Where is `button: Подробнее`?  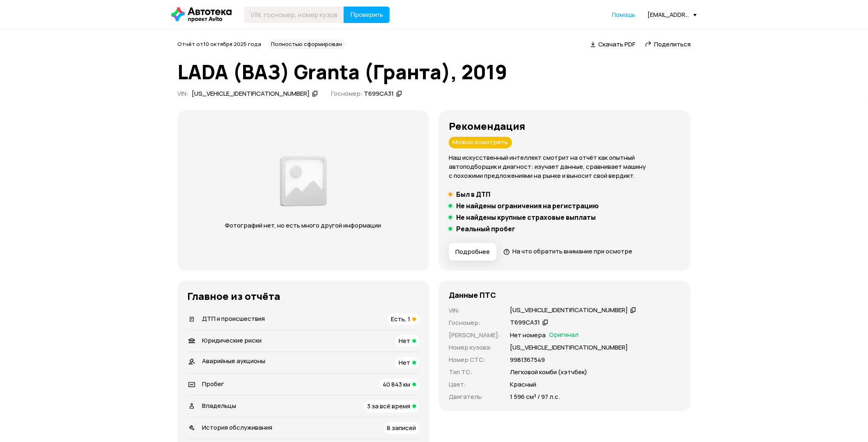 button: Подробнее is located at coordinates (473, 252).